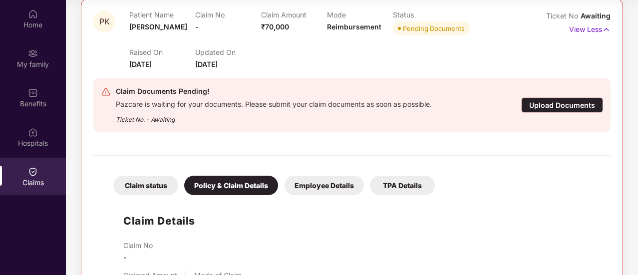 This screenshot has width=638, height=275. Describe the element at coordinates (146, 185) in the screenshot. I see `div: Claim status` at that location.